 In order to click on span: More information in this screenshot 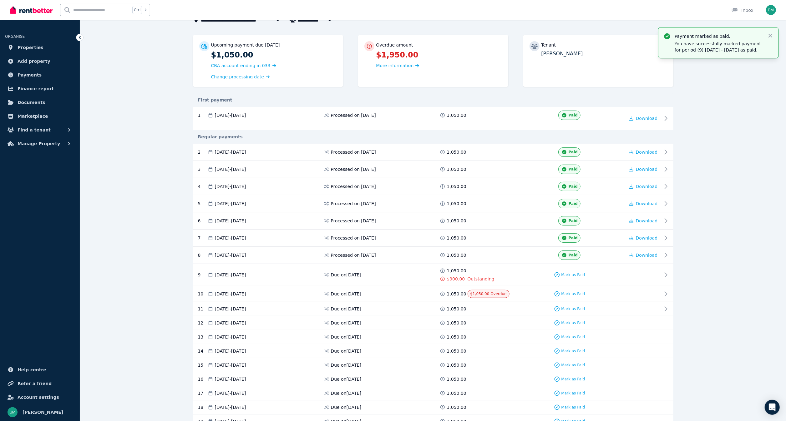, I will do `click(395, 66)`.